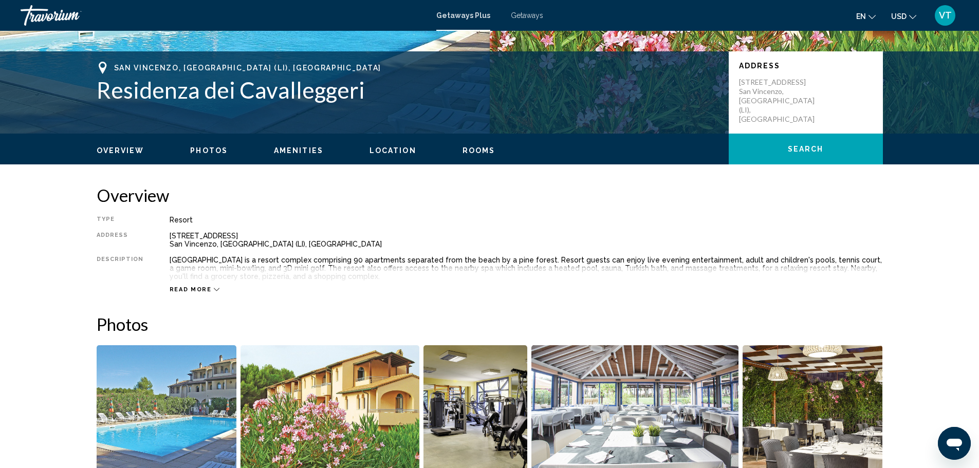 The width and height of the screenshot is (979, 468). What do you see at coordinates (490, 324) in the screenshot?
I see `h2: Photos` at bounding box center [490, 324].